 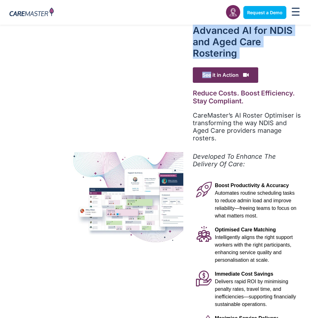 I want to click on h2: Reduce Costs. Boost Efficiency. Stay Compliant., so click(x=247, y=97).